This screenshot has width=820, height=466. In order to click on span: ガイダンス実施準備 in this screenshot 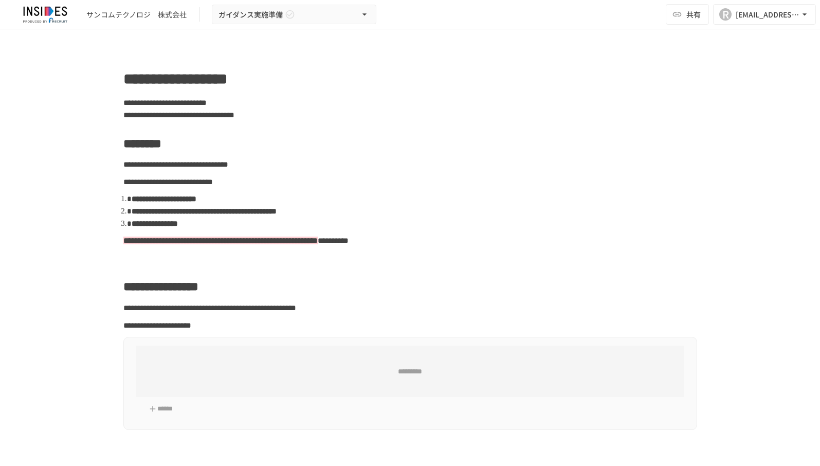, I will do `click(250, 14)`.